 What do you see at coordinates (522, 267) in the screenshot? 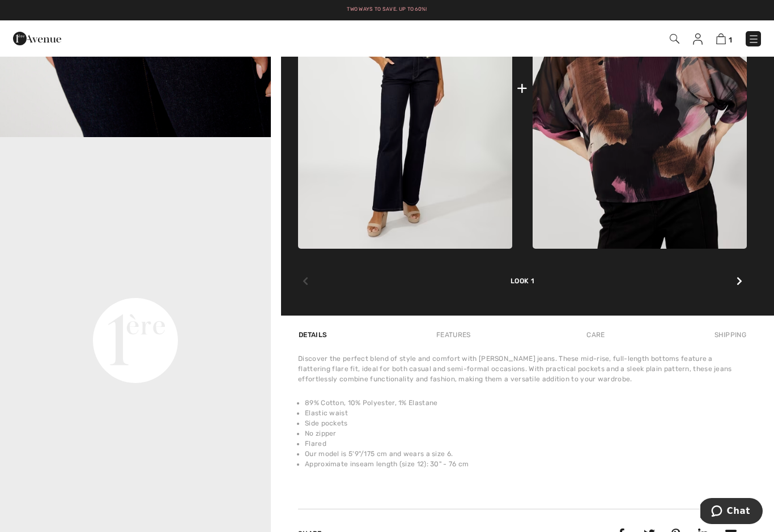
I see `div: Look 1` at bounding box center [522, 267].